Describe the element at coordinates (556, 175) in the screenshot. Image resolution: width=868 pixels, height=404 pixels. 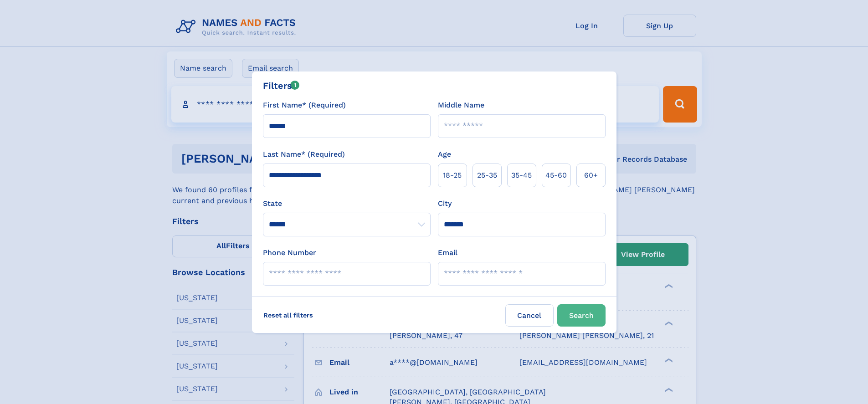
I see `span: 45‑60` at that location.